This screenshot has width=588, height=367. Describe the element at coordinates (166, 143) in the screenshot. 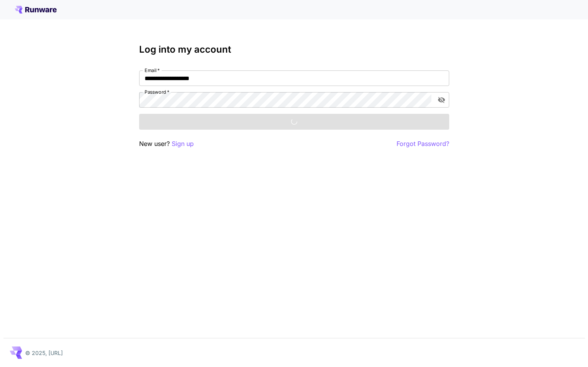

I see `p: New user?` at that location.